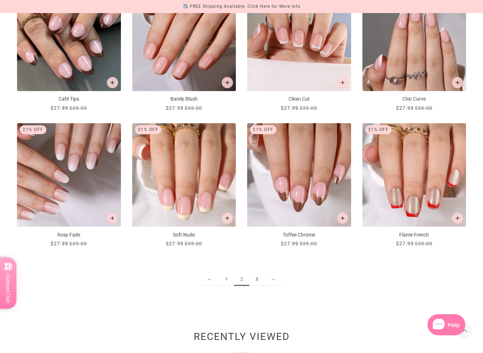  Describe the element at coordinates (299, 99) in the screenshot. I see `p: Clean Cut` at that location.